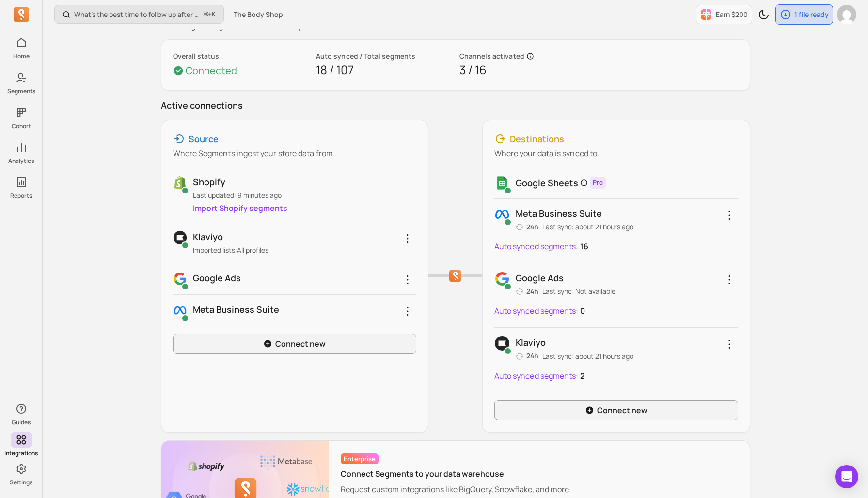 The height and width of the screenshot is (498, 868). Describe the element at coordinates (211, 71) in the screenshot. I see `p: Connected` at that location.